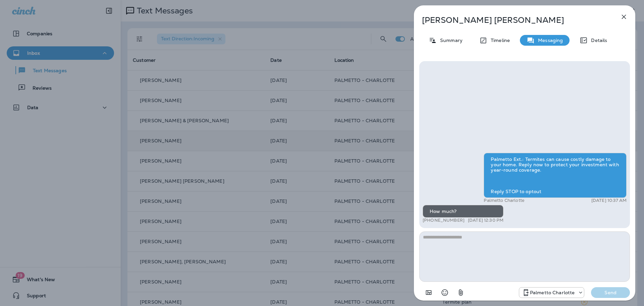  Describe the element at coordinates (499, 41) in the screenshot. I see `p: Timeline` at that location.